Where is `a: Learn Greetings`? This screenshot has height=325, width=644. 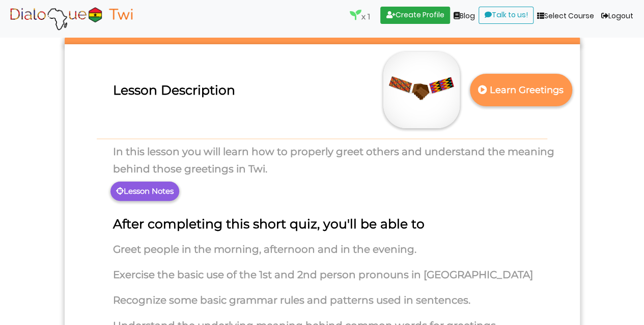
a: Learn Greetings is located at coordinates (521, 90).